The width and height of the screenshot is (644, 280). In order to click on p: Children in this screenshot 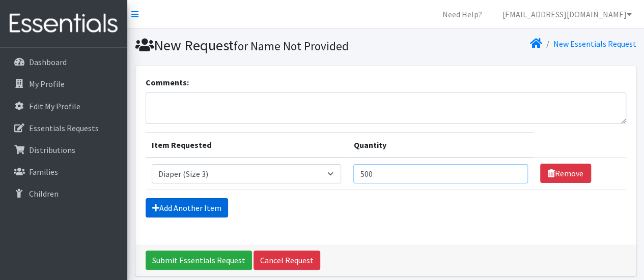, I will do `click(43, 194)`.